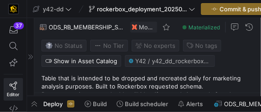 The height and width of the screenshot is (112, 261). Describe the element at coordinates (13, 30) in the screenshot. I see `button: 37` at that location.